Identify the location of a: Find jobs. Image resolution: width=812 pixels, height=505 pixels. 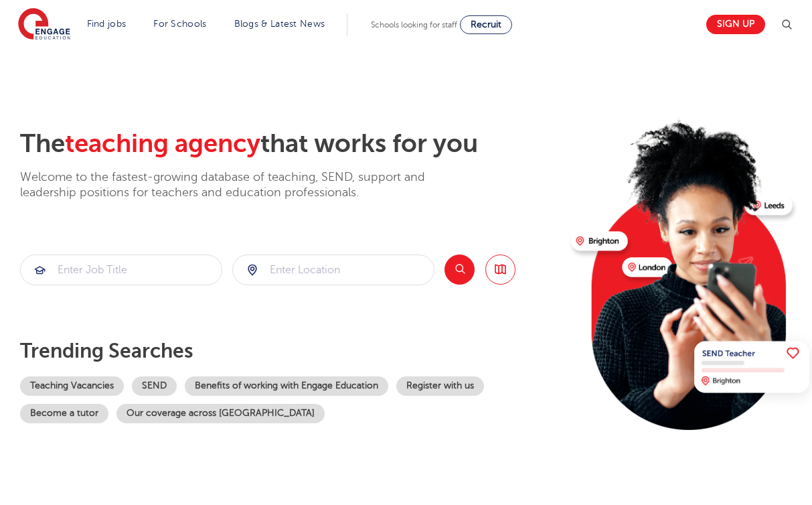
(106, 23).